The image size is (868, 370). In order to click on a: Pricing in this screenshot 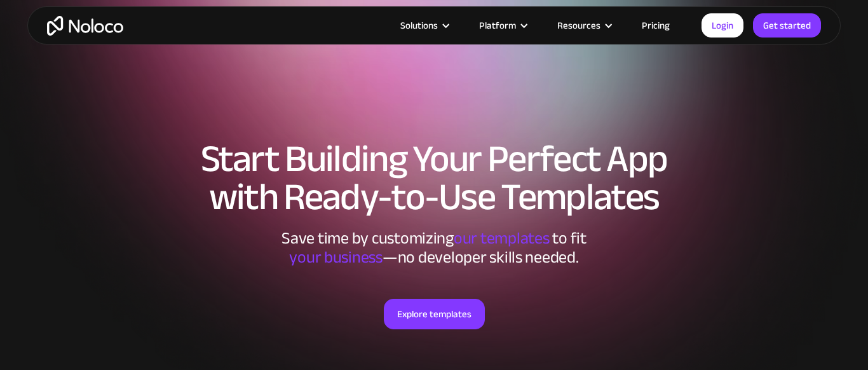, I will do `click(656, 25)`.